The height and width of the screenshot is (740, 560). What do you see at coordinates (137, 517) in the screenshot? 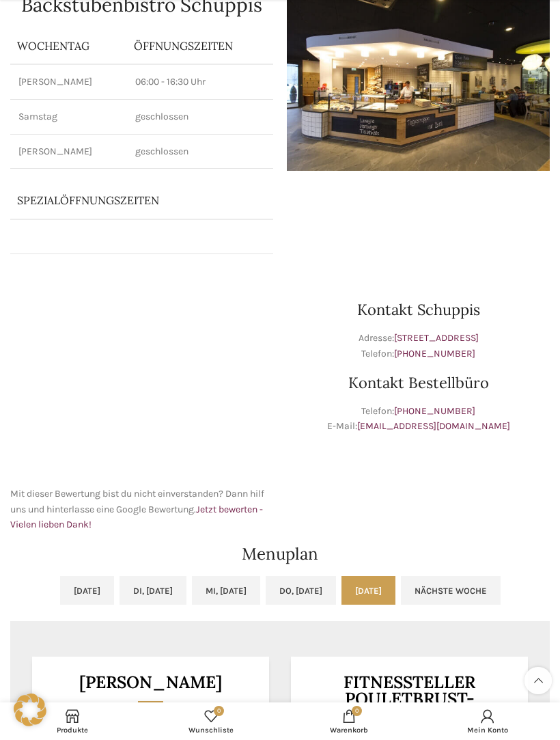
I see `a: Jetzt bewerten - Vielen lieben Dank!` at bounding box center [137, 517].